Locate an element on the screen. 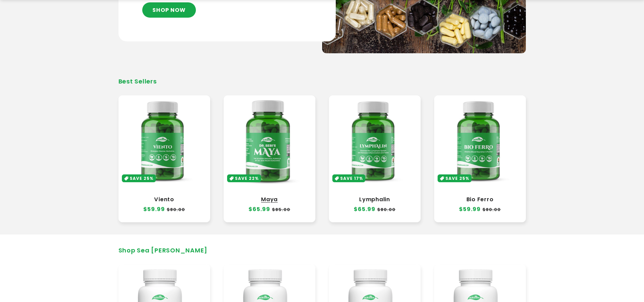 The width and height of the screenshot is (644, 302). h2: Best Sellers is located at coordinates (322, 82).